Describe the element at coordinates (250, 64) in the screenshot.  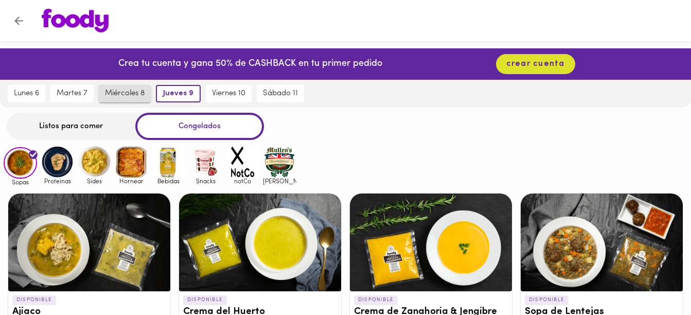
I see `p: Crea tu cuenta y gana 50% de CASHBACK en tu primer pedido` at that location.